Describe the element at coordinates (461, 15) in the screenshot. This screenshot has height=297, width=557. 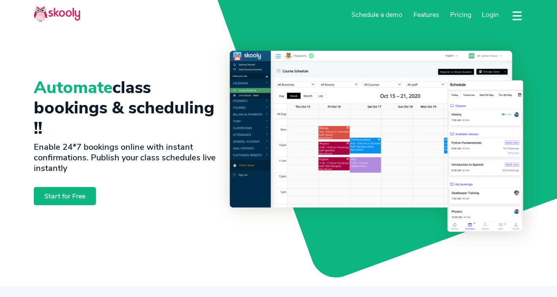
I see `a: Pricing` at that location.